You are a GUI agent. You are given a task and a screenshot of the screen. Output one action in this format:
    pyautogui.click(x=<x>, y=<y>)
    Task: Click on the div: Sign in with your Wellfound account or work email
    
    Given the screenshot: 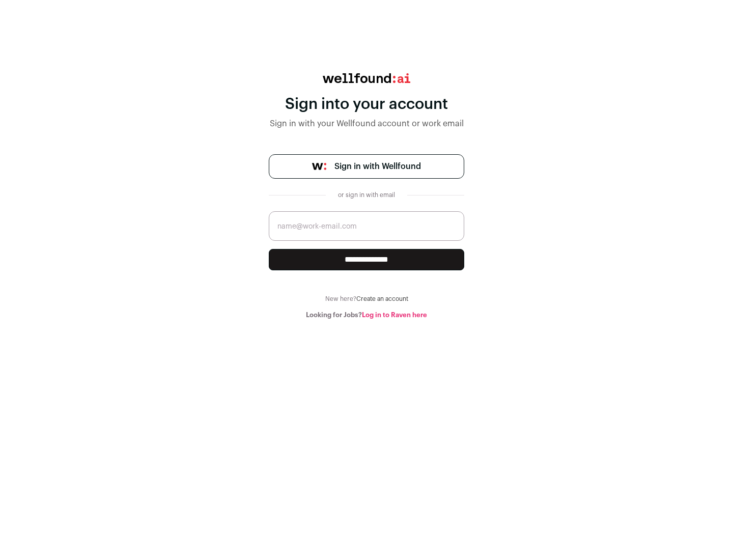 What is the action you would take?
    pyautogui.click(x=366, y=124)
    